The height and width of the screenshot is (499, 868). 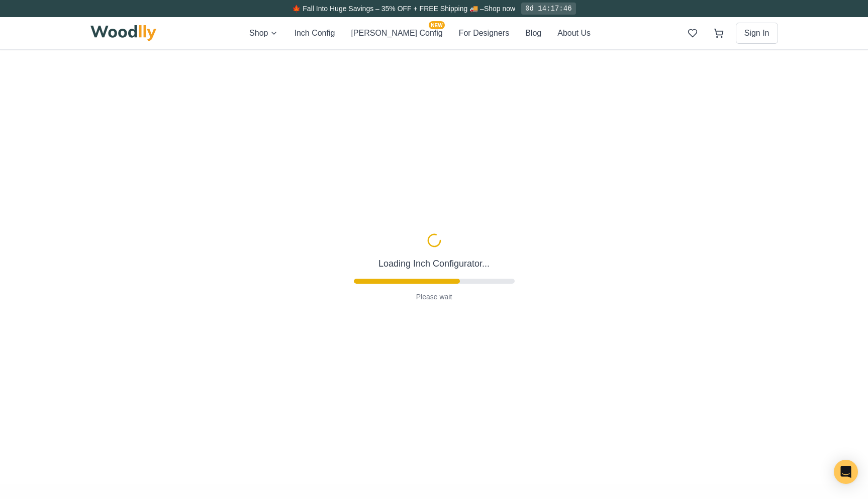 I want to click on span: 🍁 Fall Into Huge Savings – 35% OFF + FREE Shipping 🚚 –, so click(x=388, y=9).